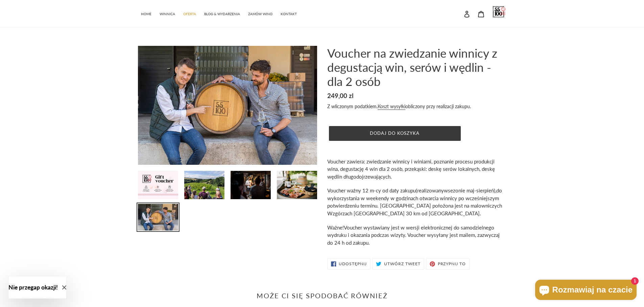  I want to click on a: ZAMÓW WINO, so click(260, 13).